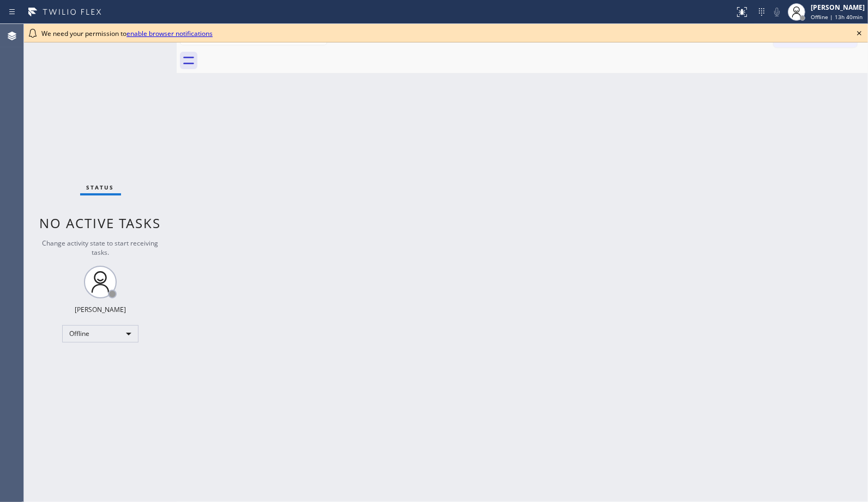  What do you see at coordinates (170, 33) in the screenshot?
I see `a: enable browser notifications` at bounding box center [170, 33].